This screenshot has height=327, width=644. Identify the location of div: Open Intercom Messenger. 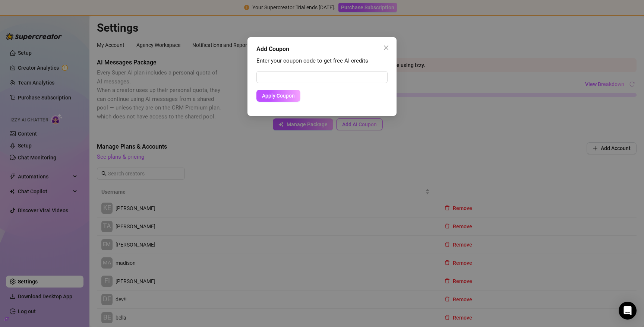
(628, 311).